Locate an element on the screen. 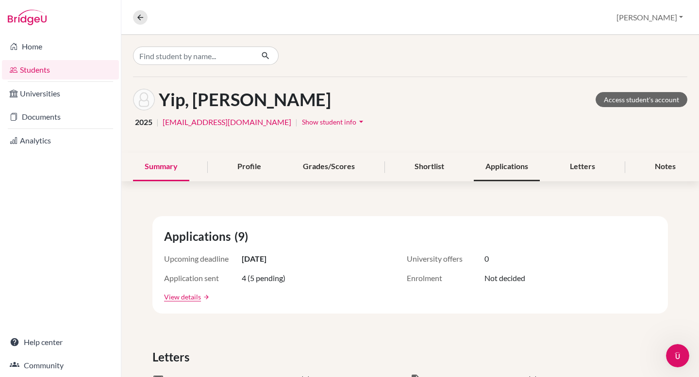 The width and height of the screenshot is (699, 377). span: University offers is located at coordinates (445, 259).